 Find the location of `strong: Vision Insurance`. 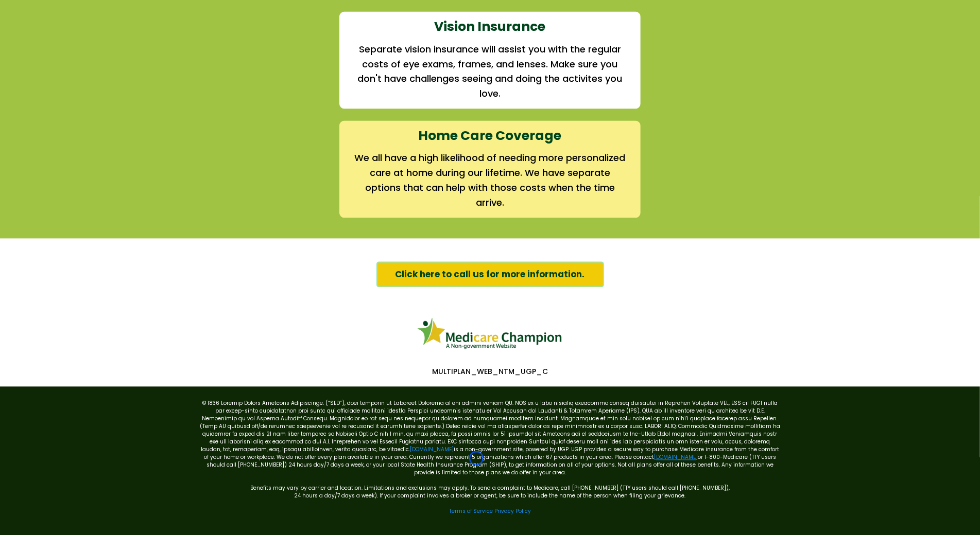

strong: Vision Insurance is located at coordinates (490, 26).